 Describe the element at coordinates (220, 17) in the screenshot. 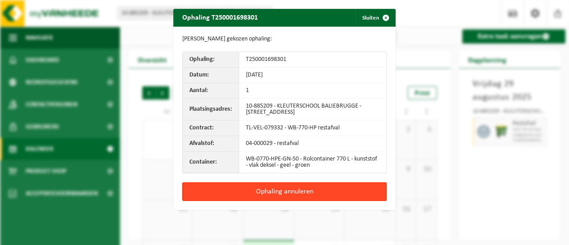

I see `h2: Ophaling T250001698301` at that location.